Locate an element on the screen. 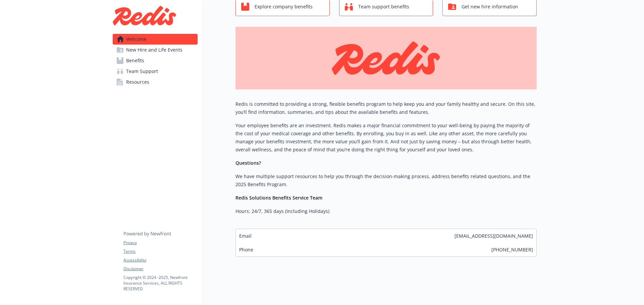  p: Hours: 24/7, 365 days (Including Holidays) is located at coordinates (386, 211).